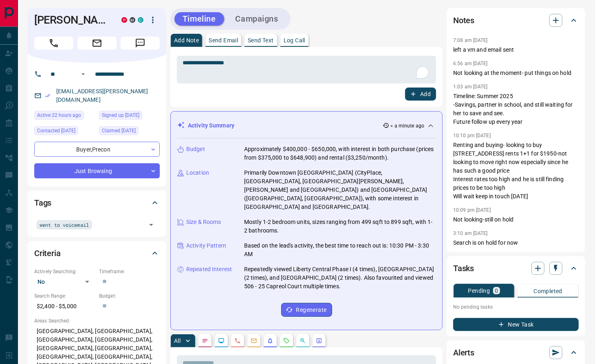  I want to click on p: Completed, so click(547, 291).